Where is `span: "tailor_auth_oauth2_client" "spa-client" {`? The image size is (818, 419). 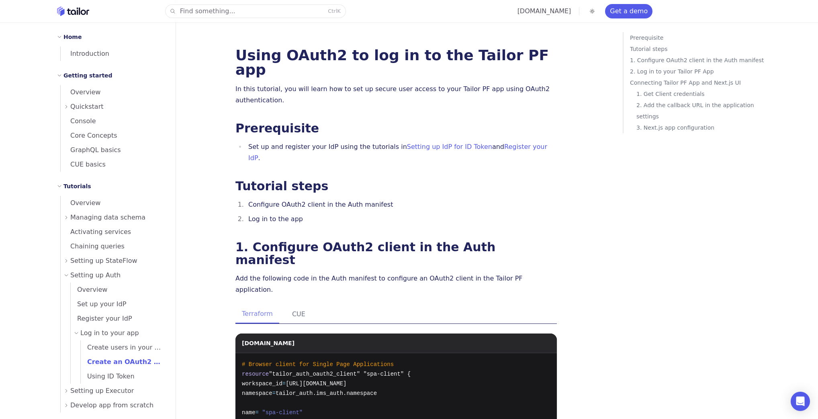 span: "tailor_auth_oauth2_client" "spa-client" { is located at coordinates (339, 374).